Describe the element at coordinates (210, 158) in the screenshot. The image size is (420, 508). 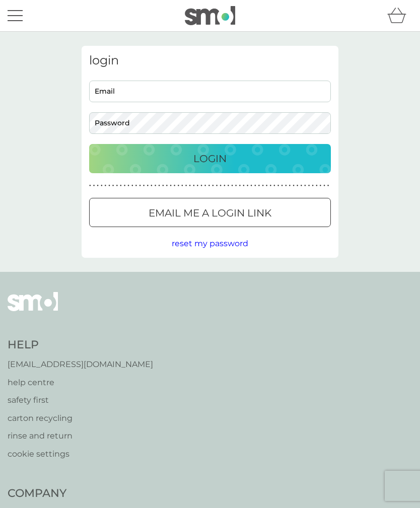
I see `p: Login` at that location.